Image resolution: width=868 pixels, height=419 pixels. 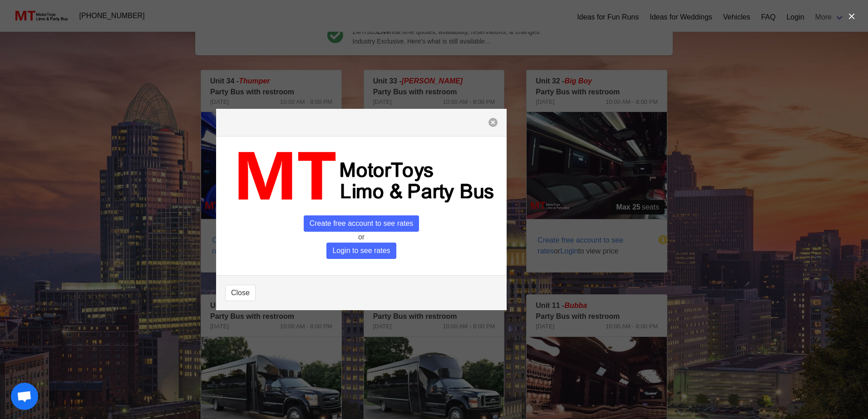 I want to click on span: Close, so click(x=240, y=293).